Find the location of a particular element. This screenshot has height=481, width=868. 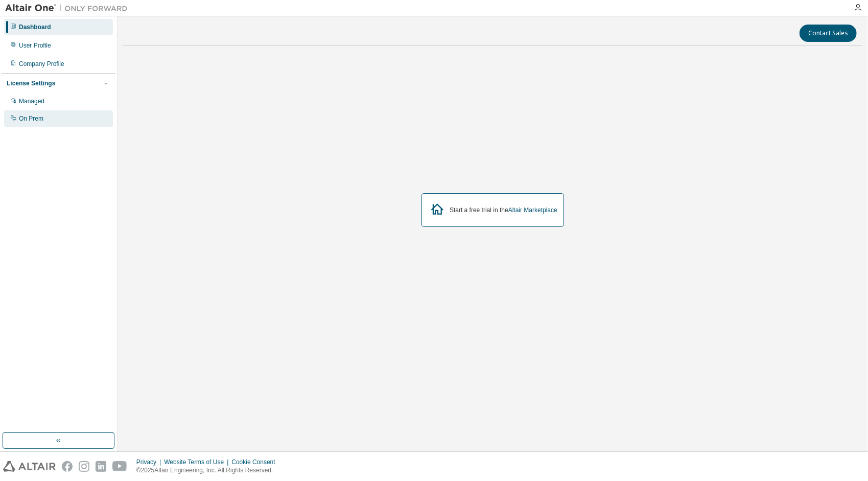

div: Managed is located at coordinates (31, 101).